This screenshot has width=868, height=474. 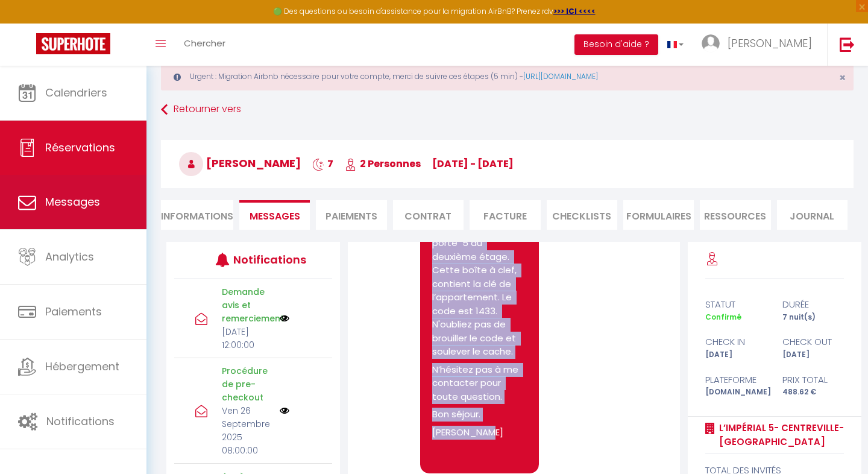 I want to click on li: CHECKLISTS, so click(x=582, y=215).